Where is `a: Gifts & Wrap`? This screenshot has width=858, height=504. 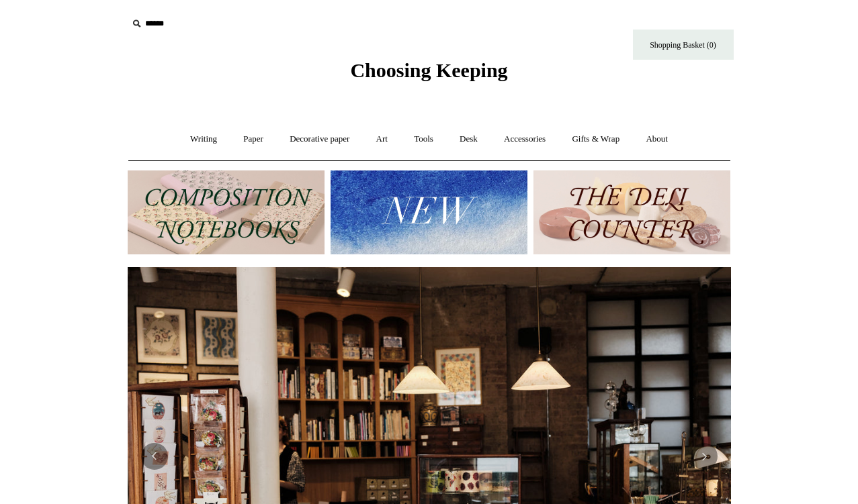 a: Gifts & Wrap is located at coordinates (595, 139).